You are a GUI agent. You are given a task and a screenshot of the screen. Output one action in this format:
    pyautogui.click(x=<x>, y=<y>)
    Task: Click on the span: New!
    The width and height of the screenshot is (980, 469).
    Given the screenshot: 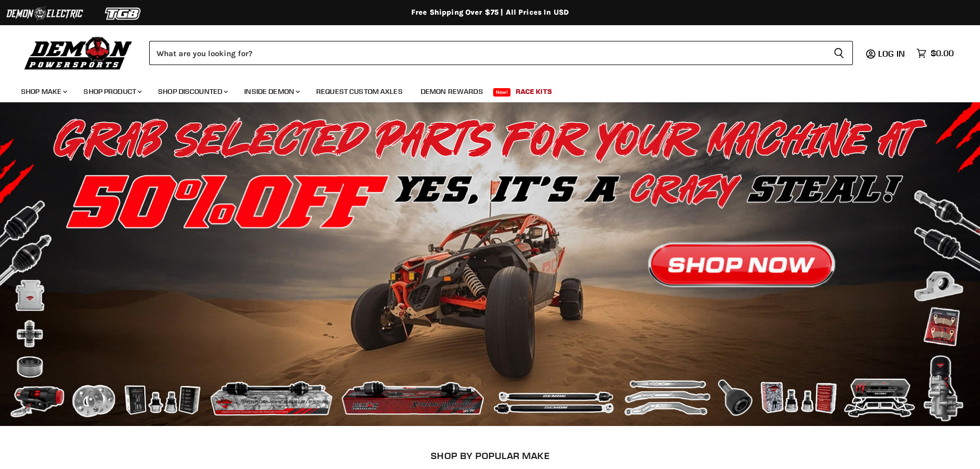 What is the action you would take?
    pyautogui.click(x=502, y=93)
    